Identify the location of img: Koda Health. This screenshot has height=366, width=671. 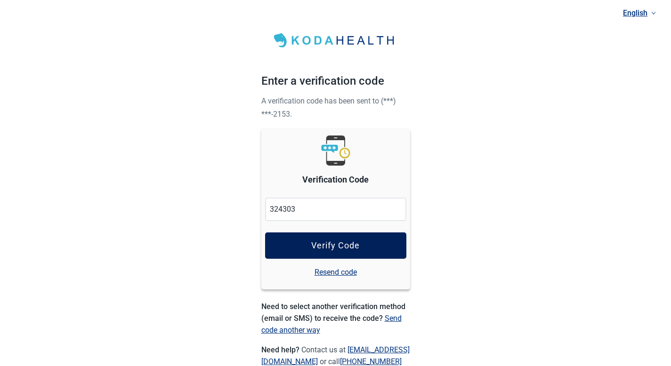
(335, 40).